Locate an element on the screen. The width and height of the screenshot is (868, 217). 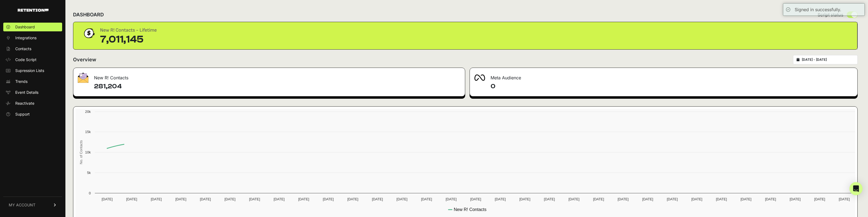
div: Meta Audience is located at coordinates (664, 76).